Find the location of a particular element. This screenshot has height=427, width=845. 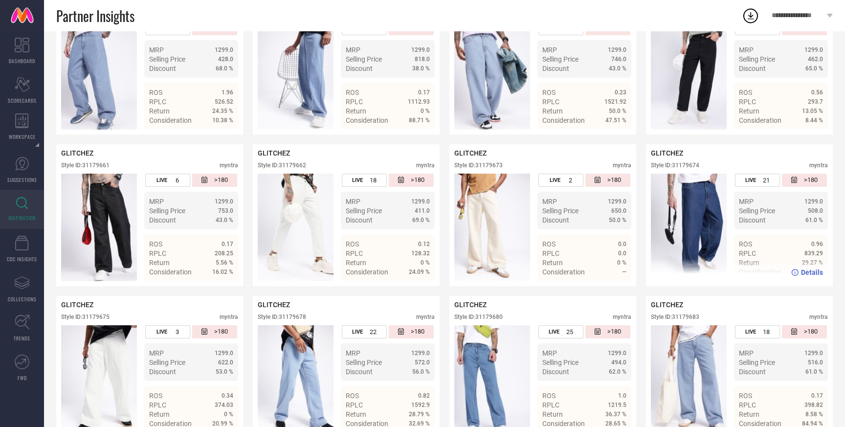

span: 84.94 % is located at coordinates (812, 423).